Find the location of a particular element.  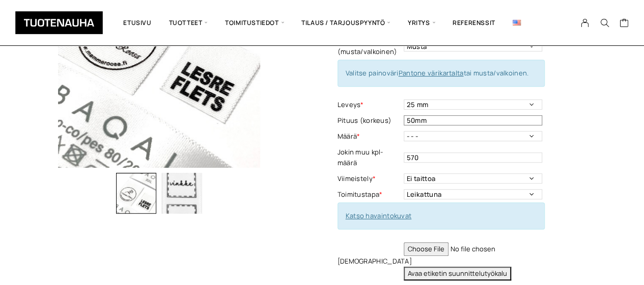

label: Määrä is located at coordinates (369, 136).